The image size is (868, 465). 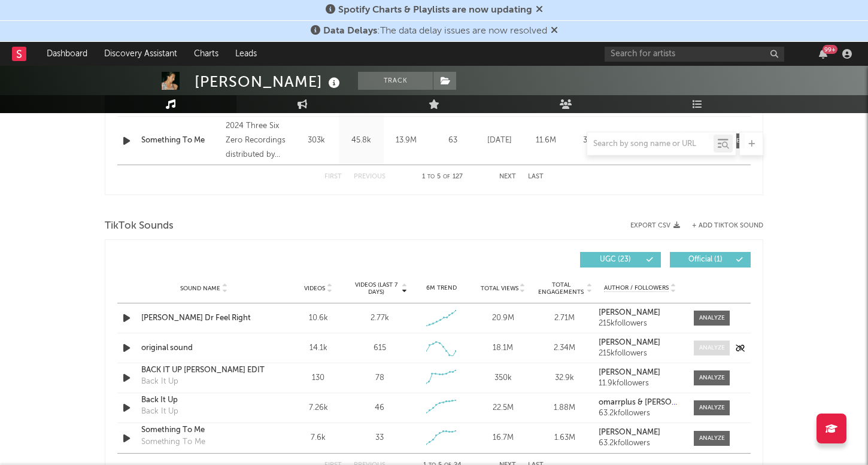 I want to click on a: Back It Up, so click(x=204, y=401).